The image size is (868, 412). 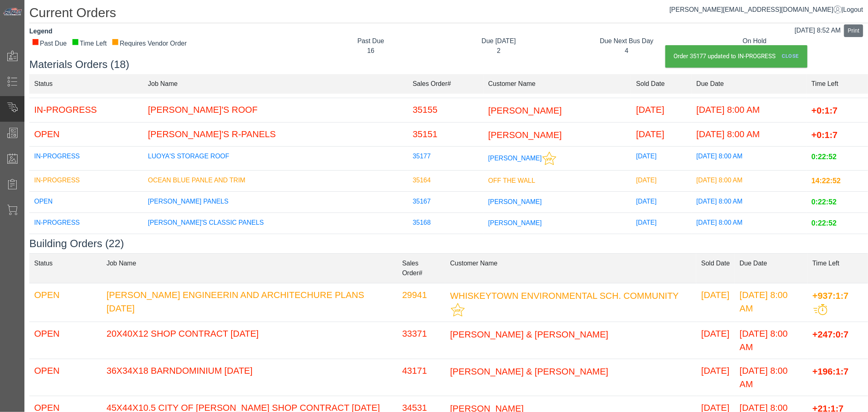 I want to click on td: 35168, so click(x=446, y=224).